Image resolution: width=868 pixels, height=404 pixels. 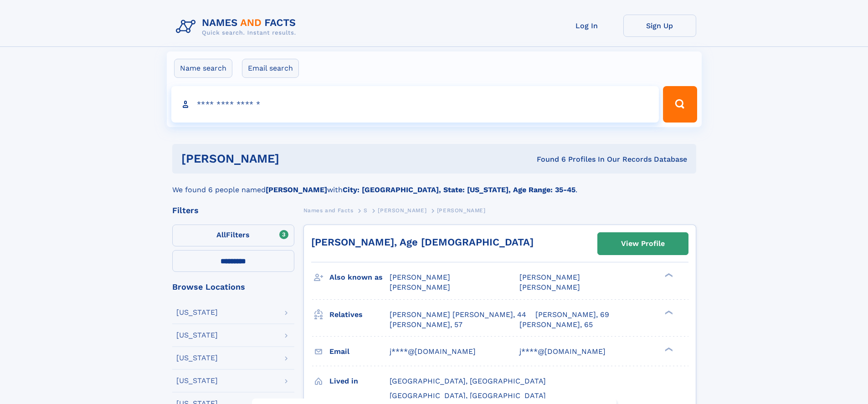 What do you see at coordinates (359, 278) in the screenshot?
I see `h3: Also known as` at bounding box center [359, 278].